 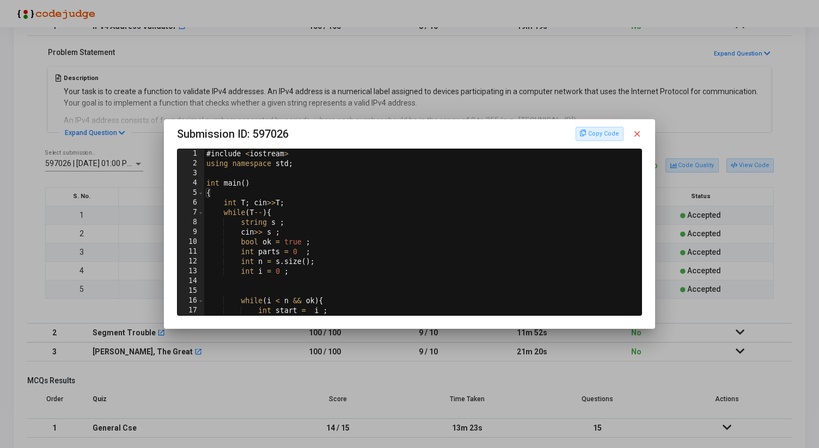 What do you see at coordinates (191, 252) in the screenshot?
I see `div: 11` at bounding box center [191, 252].